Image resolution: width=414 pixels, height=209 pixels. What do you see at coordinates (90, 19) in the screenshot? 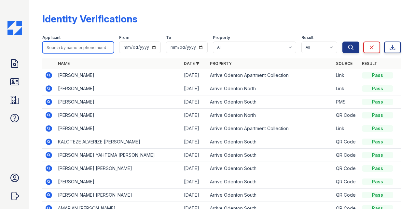
I see `div: Identity Verifications` at bounding box center [90, 19].